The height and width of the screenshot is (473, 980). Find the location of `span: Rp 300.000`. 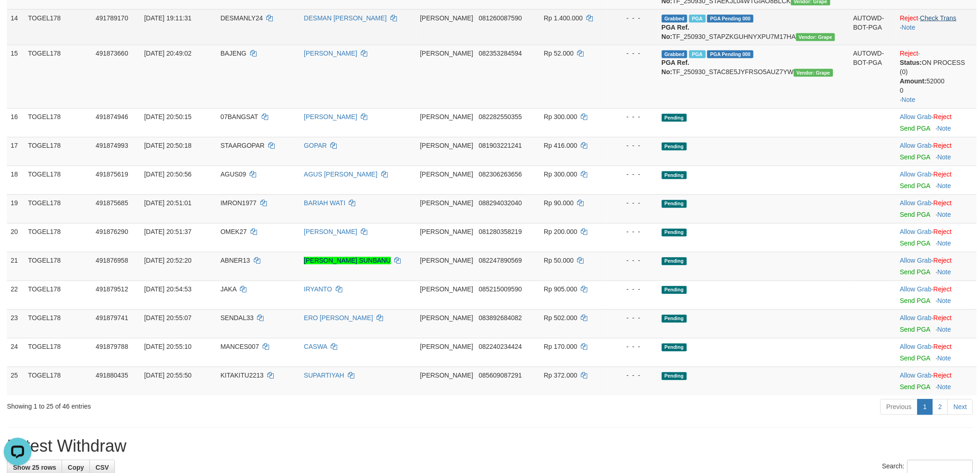

span: Rp 300.000 is located at coordinates (561, 174).